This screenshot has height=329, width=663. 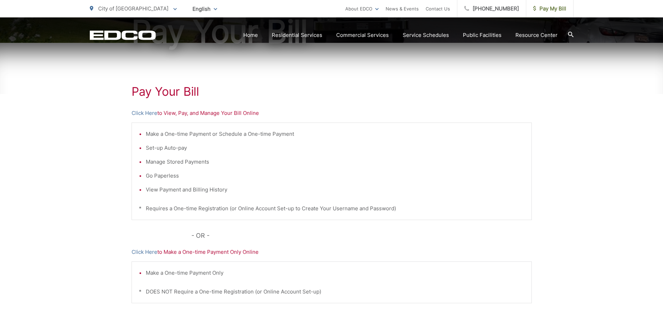 I want to click on span: English, so click(x=204, y=9).